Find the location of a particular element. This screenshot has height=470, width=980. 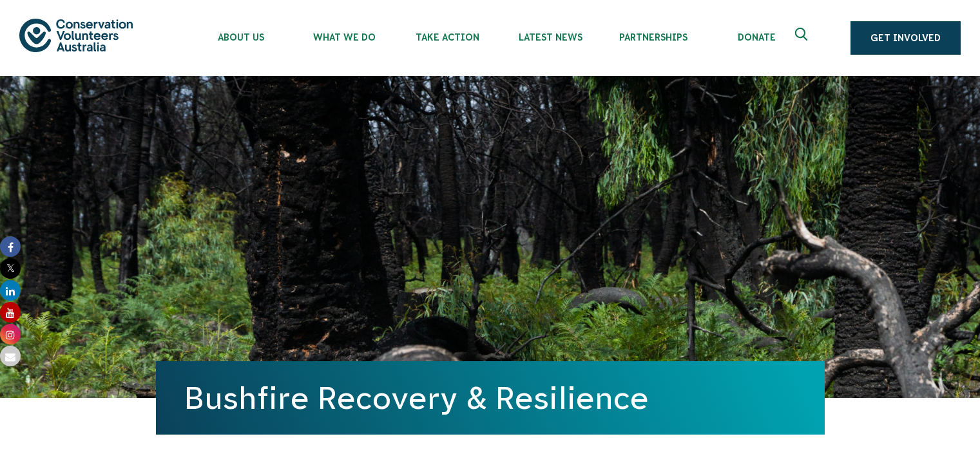

span: What We Do is located at coordinates (344, 38).